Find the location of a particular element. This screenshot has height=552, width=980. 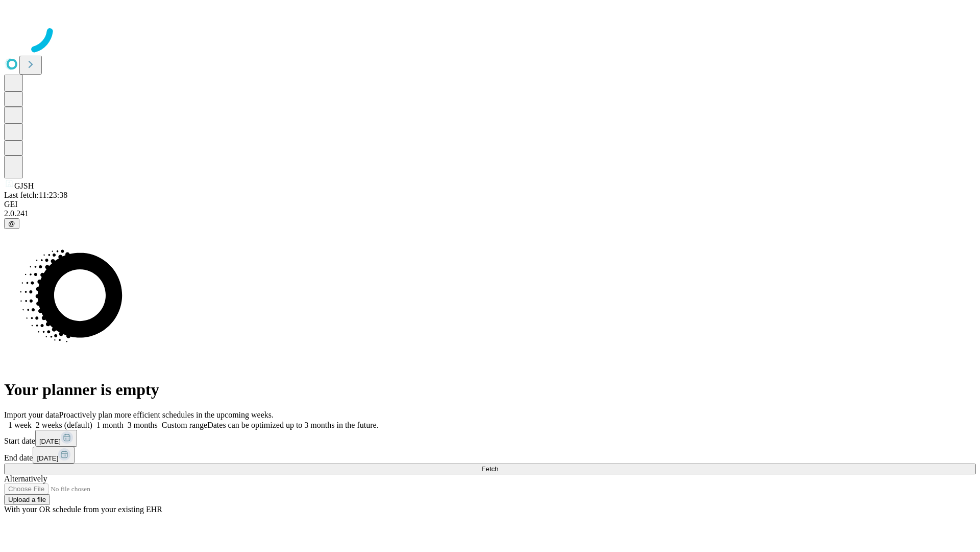

span: Alternatively is located at coordinates (25, 478).